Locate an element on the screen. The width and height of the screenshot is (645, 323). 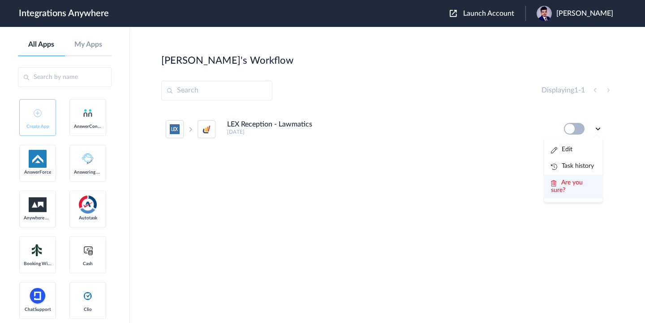
span: Booking Widget is located at coordinates (38, 263).